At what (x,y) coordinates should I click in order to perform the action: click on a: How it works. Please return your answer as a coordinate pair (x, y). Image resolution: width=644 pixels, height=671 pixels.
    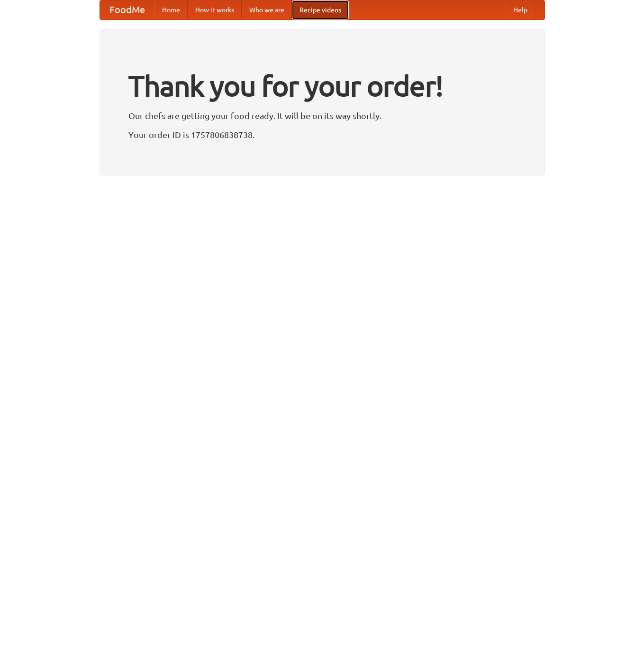
    Looking at the image, I should click on (214, 10).